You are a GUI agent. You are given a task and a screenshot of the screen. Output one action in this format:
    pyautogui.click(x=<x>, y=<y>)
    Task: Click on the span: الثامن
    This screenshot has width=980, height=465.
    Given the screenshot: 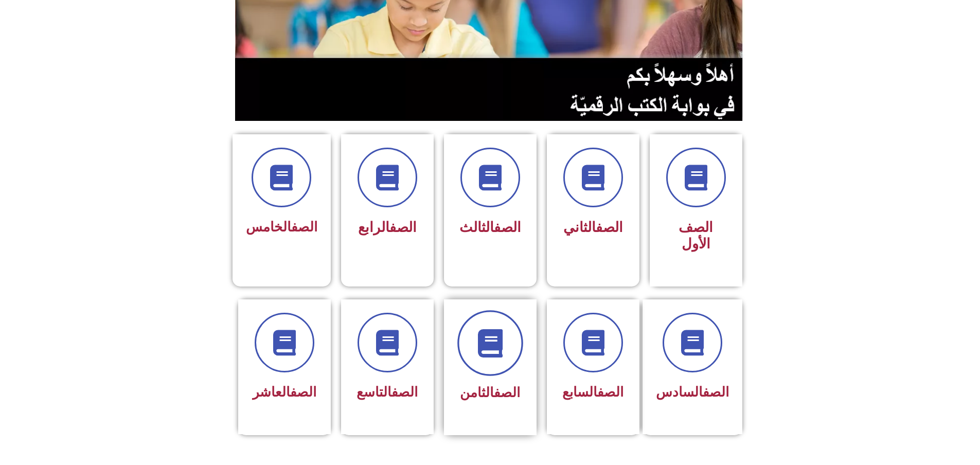 What is the action you would take?
    pyautogui.click(x=490, y=392)
    